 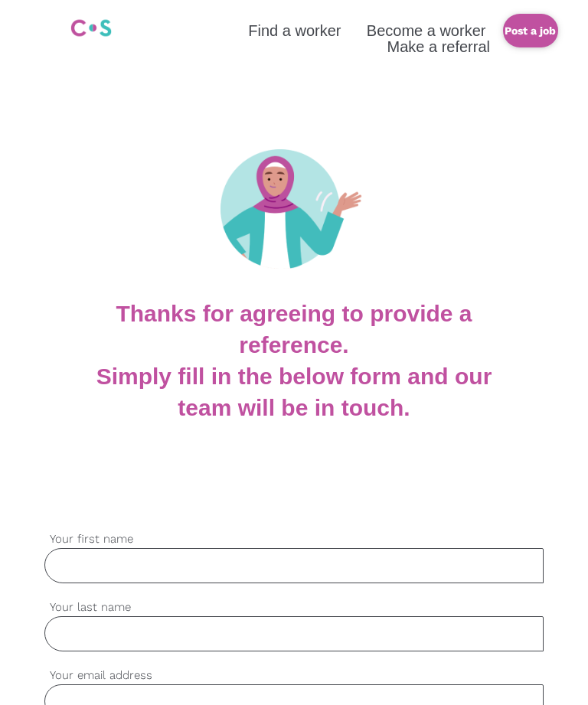 I want to click on b: Simply fill in the below form and our team will be in touch., so click(x=297, y=392).